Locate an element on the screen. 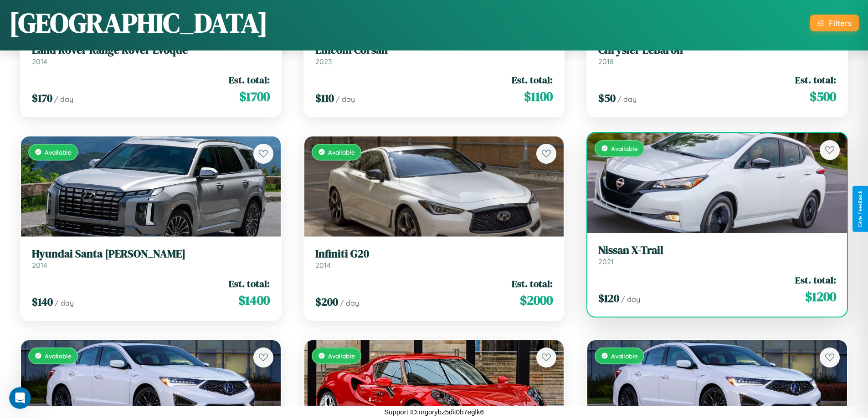  span: $ 170 is located at coordinates (42, 98).